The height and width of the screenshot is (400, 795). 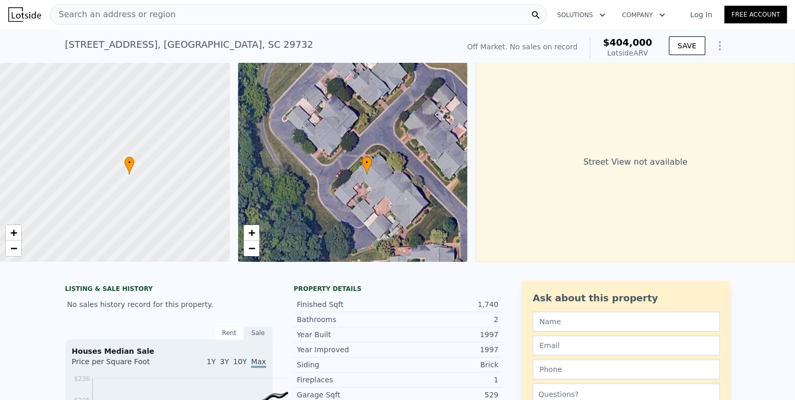 I want to click on div: Sale, so click(x=258, y=333).